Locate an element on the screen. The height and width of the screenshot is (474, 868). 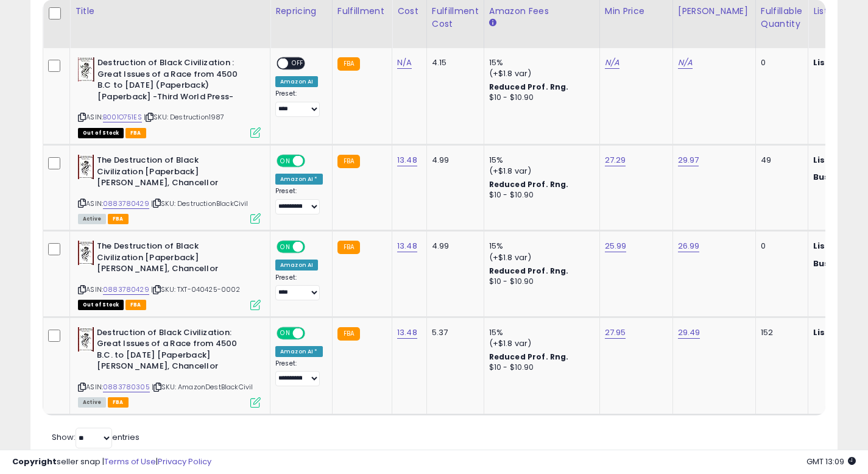
div: 4.15 is located at coordinates (454, 62).